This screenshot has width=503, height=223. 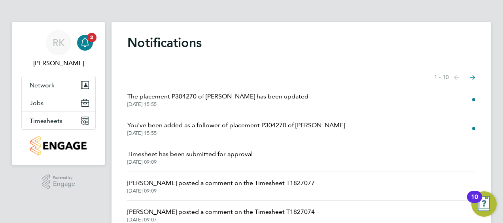 I want to click on a: Powered byEngage, so click(x=58, y=182).